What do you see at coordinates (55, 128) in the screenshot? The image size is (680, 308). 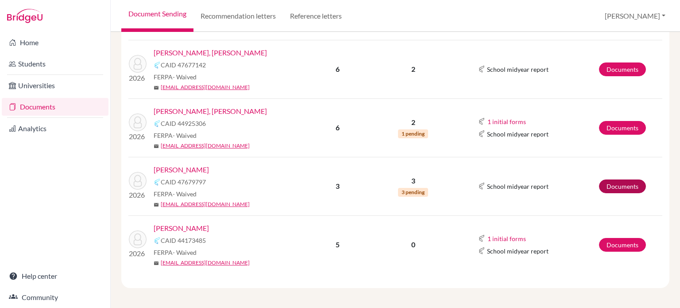 I see `a: Analytics` at bounding box center [55, 128].